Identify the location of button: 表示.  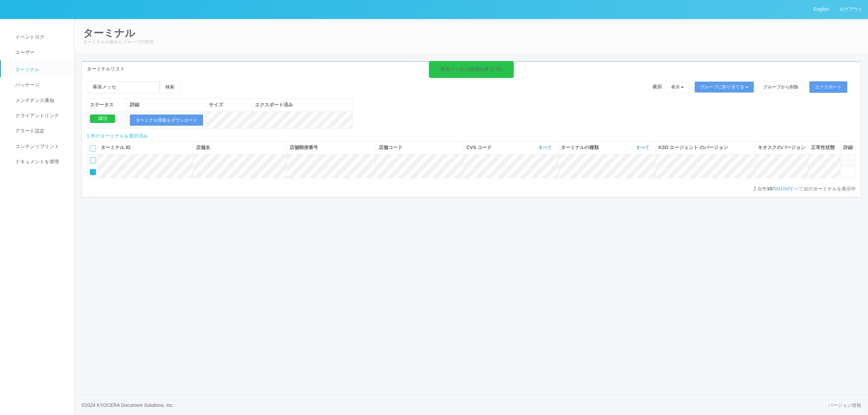
(677, 88).